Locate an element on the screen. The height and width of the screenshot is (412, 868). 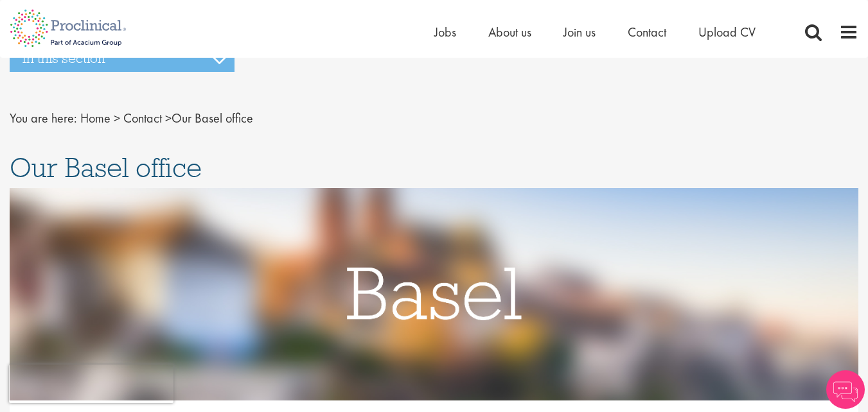
a: Join us is located at coordinates (579, 32).